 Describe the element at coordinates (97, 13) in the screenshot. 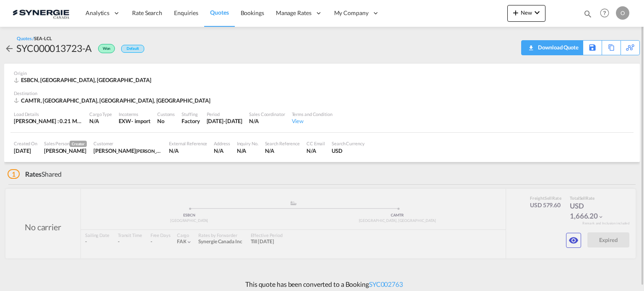

I see `span: Analytics` at that location.